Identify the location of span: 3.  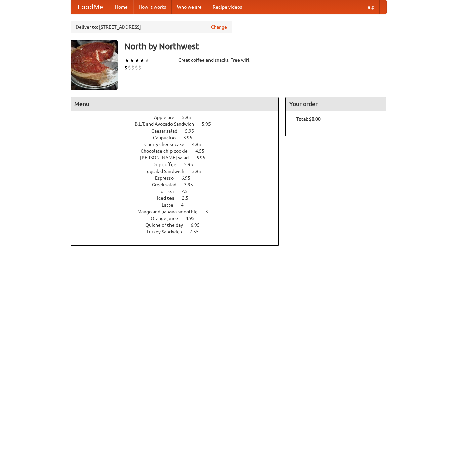
(210, 211).